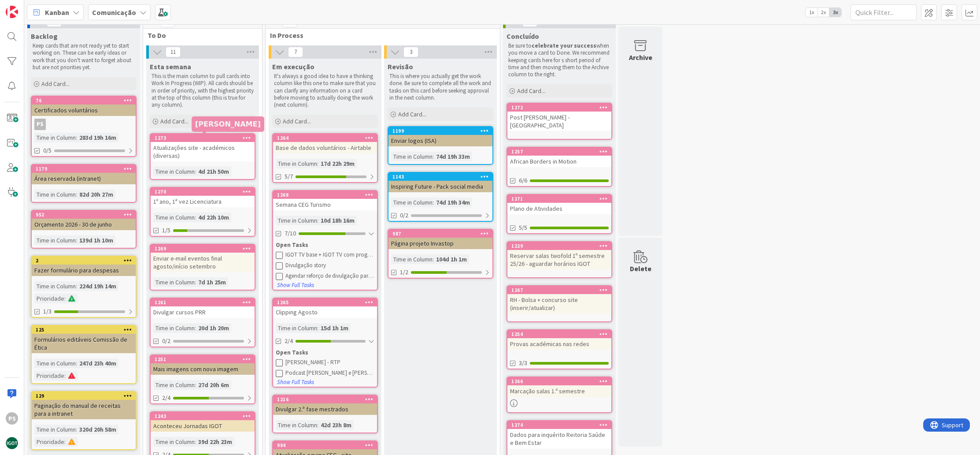 The width and height of the screenshot is (980, 455). What do you see at coordinates (559, 304) in the screenshot?
I see `div: RH - Bolsa + concurso site (inserir/atualizar)` at bounding box center [559, 304].